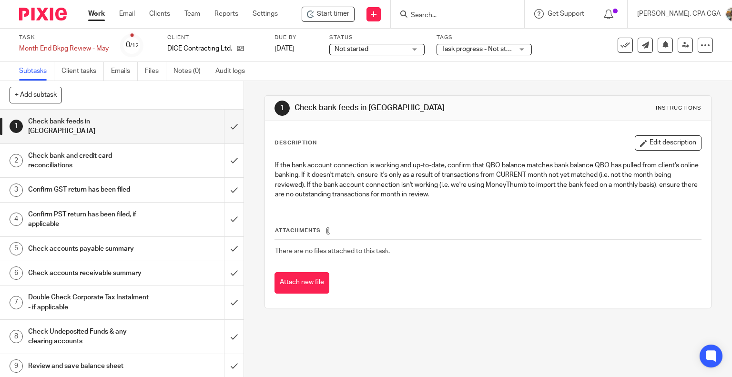  I want to click on label: Due by, so click(296, 38).